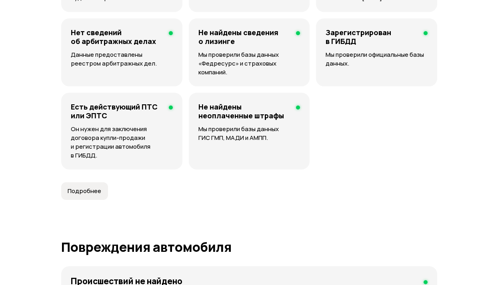 Image resolution: width=498 pixels, height=285 pixels. What do you see at coordinates (122, 143) in the screenshot?
I see `p: Он нужен для заключения договора купли-продажи и регистрации автомобиля в ГИБДД.` at bounding box center [122, 143].